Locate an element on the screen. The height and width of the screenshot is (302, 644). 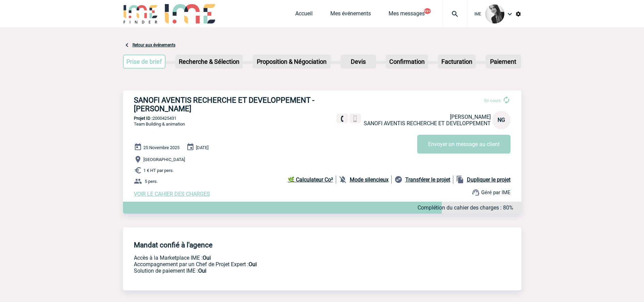
span: Team Building & animation is located at coordinates (159, 124).